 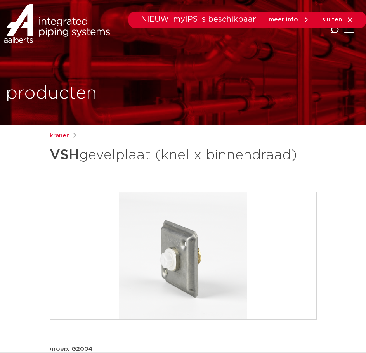 What do you see at coordinates (51, 94) in the screenshot?
I see `h1: producten` at bounding box center [51, 94].